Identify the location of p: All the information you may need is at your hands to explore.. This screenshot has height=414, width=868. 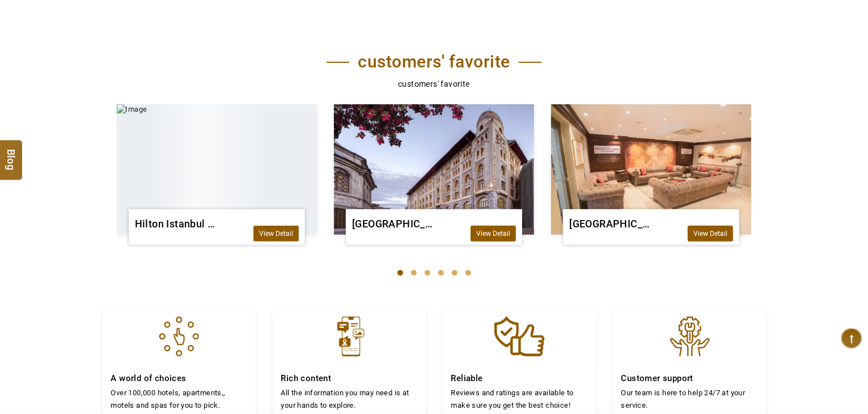
(349, 399).